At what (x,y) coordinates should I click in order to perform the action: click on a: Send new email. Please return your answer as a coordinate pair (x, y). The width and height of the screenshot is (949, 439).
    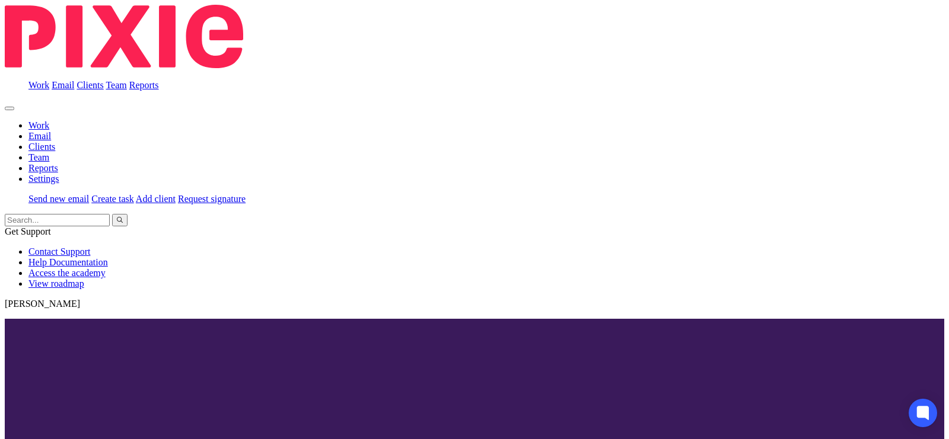
    Looking at the image, I should click on (59, 199).